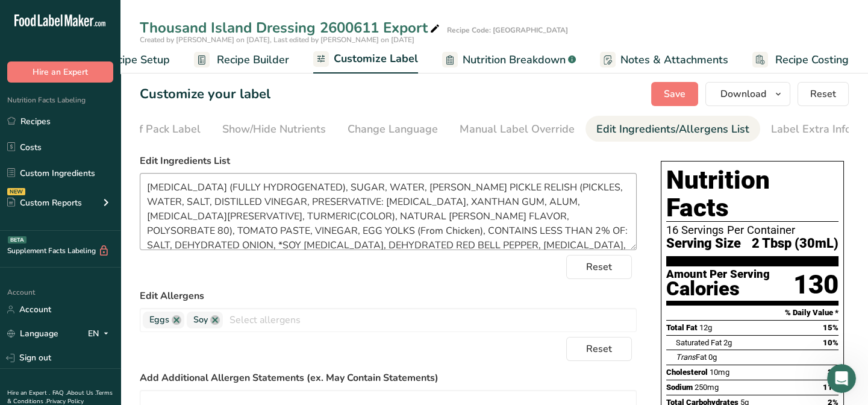 The height and width of the screenshot is (405, 868). I want to click on span: Eggs, so click(159, 320).